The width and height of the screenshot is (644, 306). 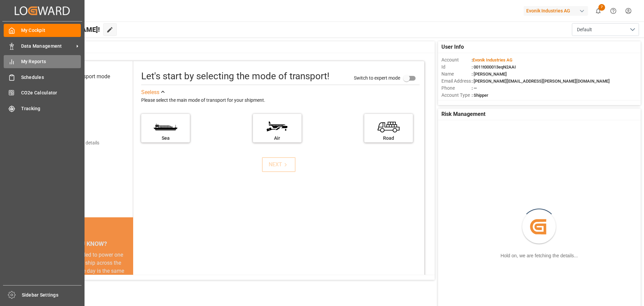 What do you see at coordinates (48, 46) in the screenshot?
I see `span: Data Management` at bounding box center [48, 46].